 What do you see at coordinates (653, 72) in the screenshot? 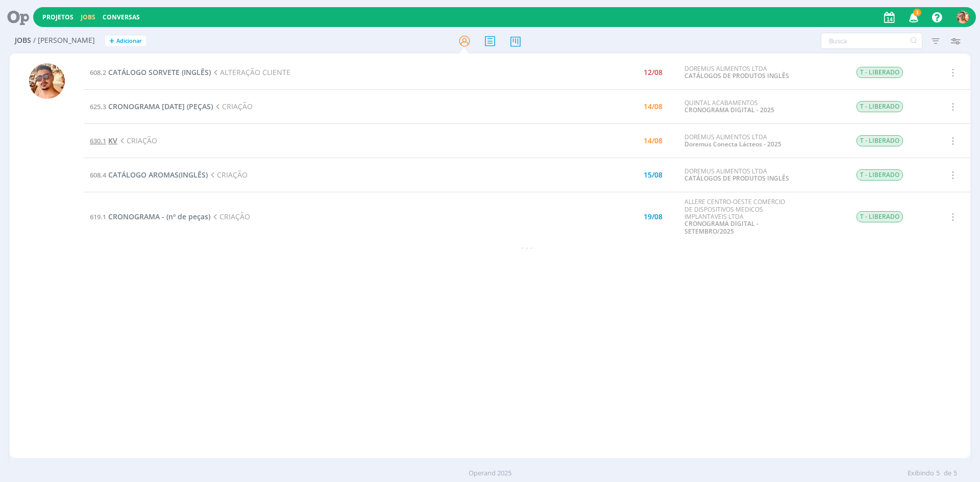
I see `div: 12/08` at bounding box center [653, 72].